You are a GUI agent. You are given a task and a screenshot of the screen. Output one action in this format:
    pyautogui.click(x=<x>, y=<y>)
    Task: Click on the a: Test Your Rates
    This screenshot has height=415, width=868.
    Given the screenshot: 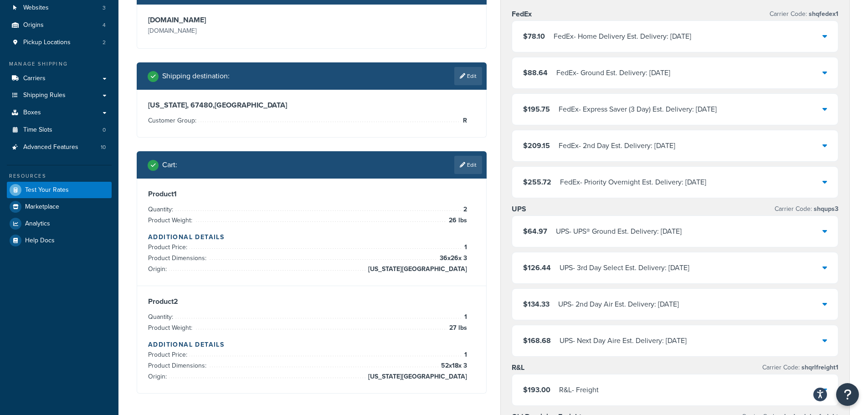 What is the action you would take?
    pyautogui.click(x=60, y=190)
    